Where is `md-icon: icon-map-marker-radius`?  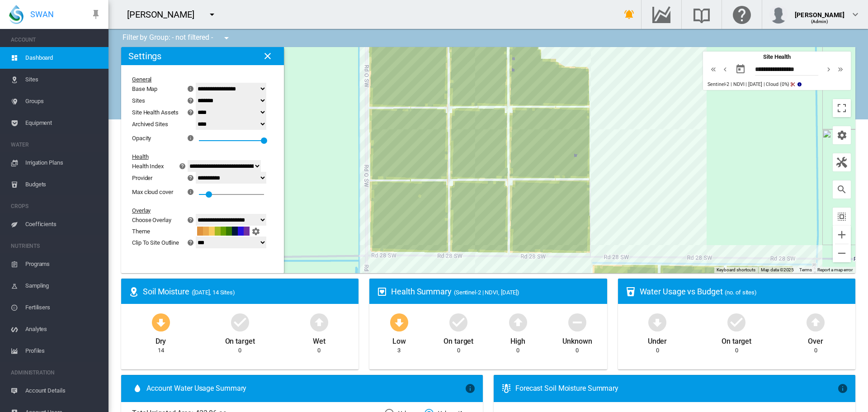 md-icon: icon-map-marker-radius is located at coordinates (133, 292).